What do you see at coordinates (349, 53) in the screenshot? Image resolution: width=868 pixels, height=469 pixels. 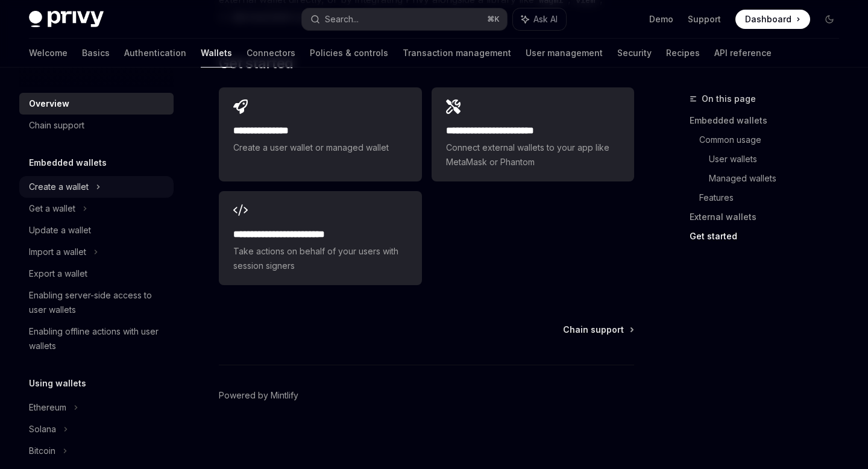 I see `a: Policies & controls` at bounding box center [349, 53].